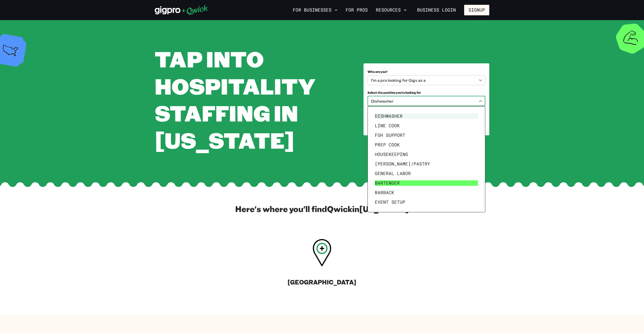 The image size is (644, 334). I want to click on li: Housekeeping, so click(427, 154).